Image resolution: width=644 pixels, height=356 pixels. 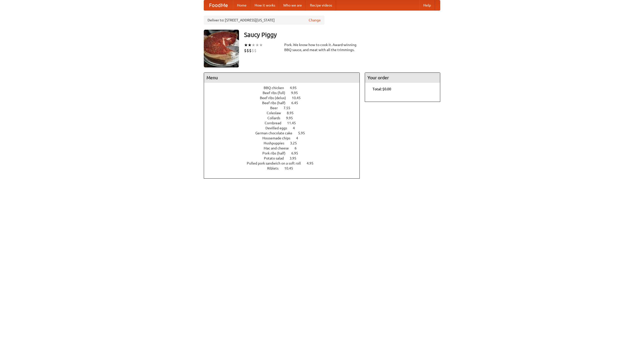 What do you see at coordinates (293, 5) in the screenshot?
I see `a: Who we are` at bounding box center [293, 5].